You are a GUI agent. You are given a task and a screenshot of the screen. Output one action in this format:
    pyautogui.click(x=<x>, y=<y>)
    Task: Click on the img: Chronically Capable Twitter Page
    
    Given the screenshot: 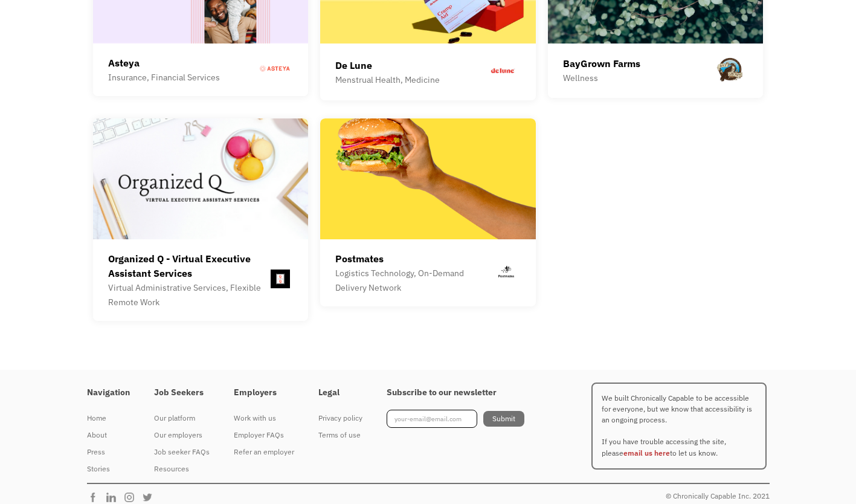 What is the action you would take?
    pyautogui.click(x=150, y=497)
    